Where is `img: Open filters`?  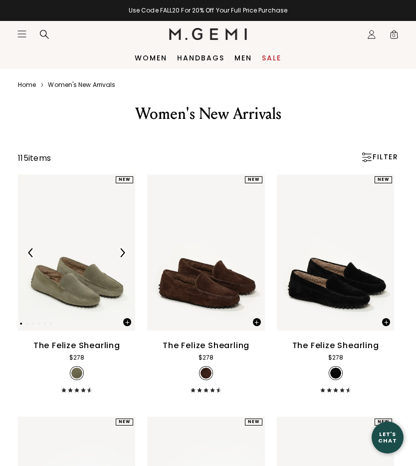
img: Open filters is located at coordinates (367, 157).